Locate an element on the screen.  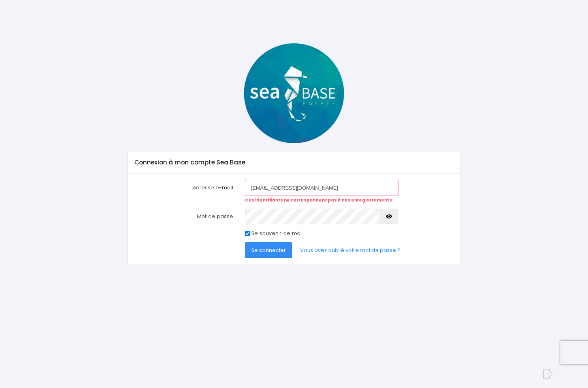
label: Adresse e-mail is located at coordinates (183, 191).